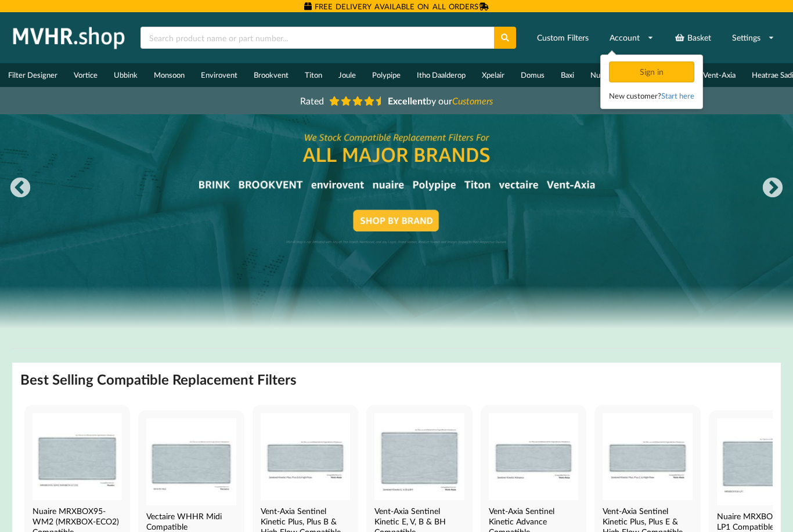 Image resolution: width=793 pixels, height=532 pixels. What do you see at coordinates (77, 457) in the screenshot?
I see `img: Nuaire MRXBOX95-WM2 Compatible MVHR Filter Replacement Set from MVHR.shop` at bounding box center [77, 457].